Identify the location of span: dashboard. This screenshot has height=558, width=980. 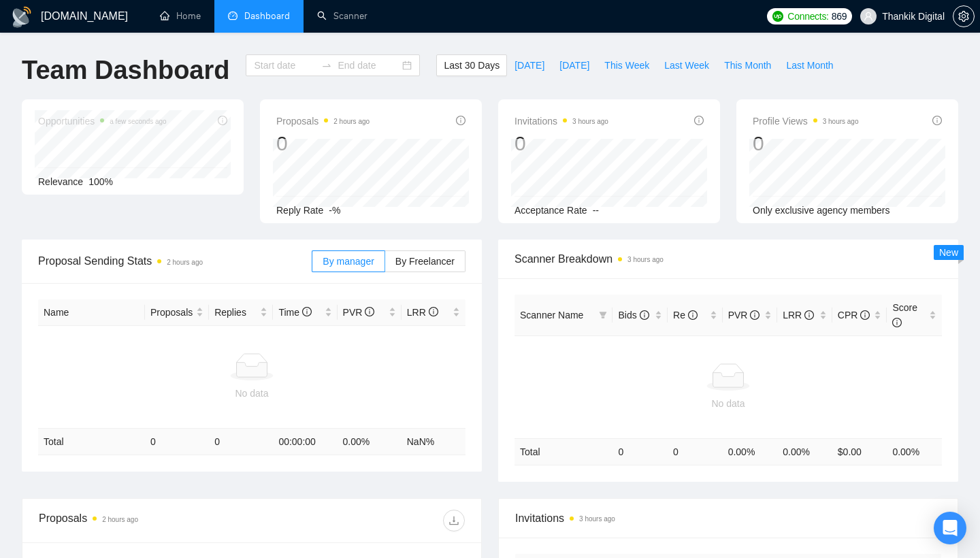
(233, 16).